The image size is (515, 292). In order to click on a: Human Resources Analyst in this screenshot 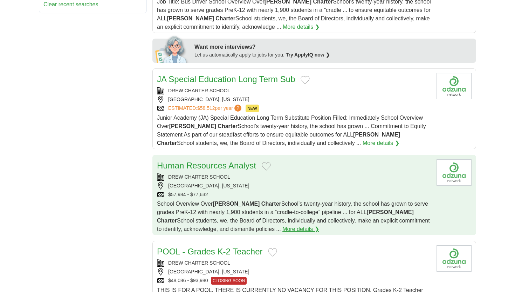, I will do `click(207, 165)`.